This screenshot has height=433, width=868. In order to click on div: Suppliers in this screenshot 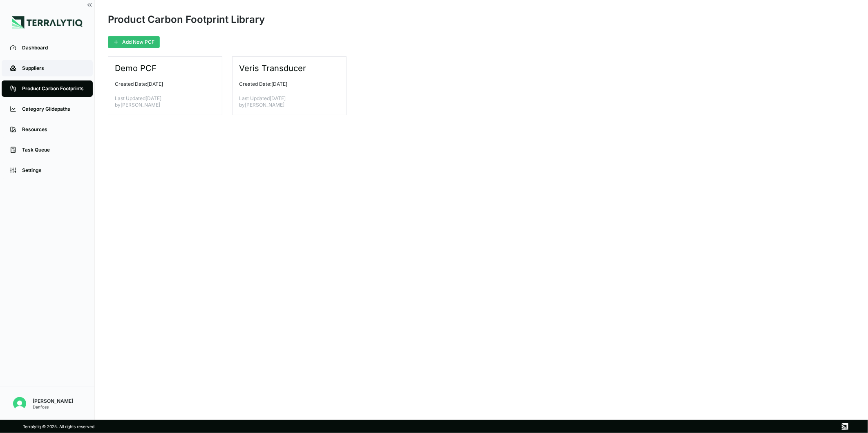, I will do `click(53, 68)`.